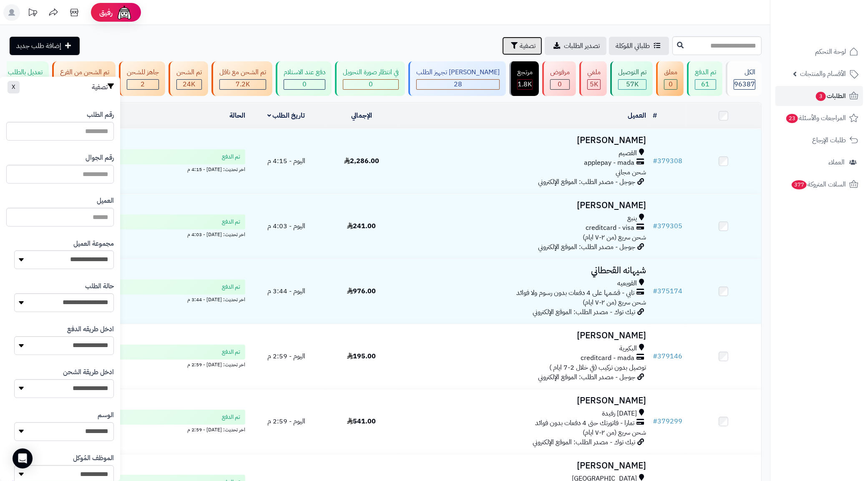 The height and width of the screenshot is (481, 868). I want to click on div: تم الدفع, so click(706, 72).